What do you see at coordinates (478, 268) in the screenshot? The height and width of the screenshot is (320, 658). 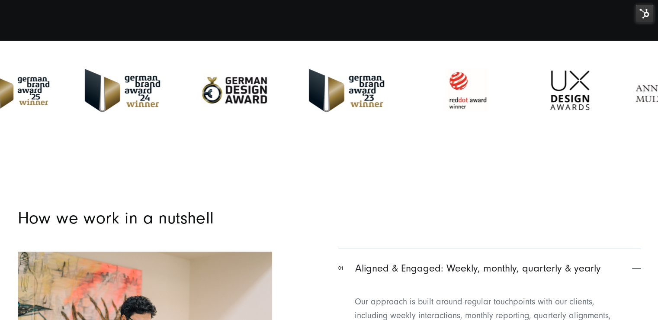 I see `span: Aligned & Engaged: Weekly, monthly, quarterly & yearly` at bounding box center [478, 268].